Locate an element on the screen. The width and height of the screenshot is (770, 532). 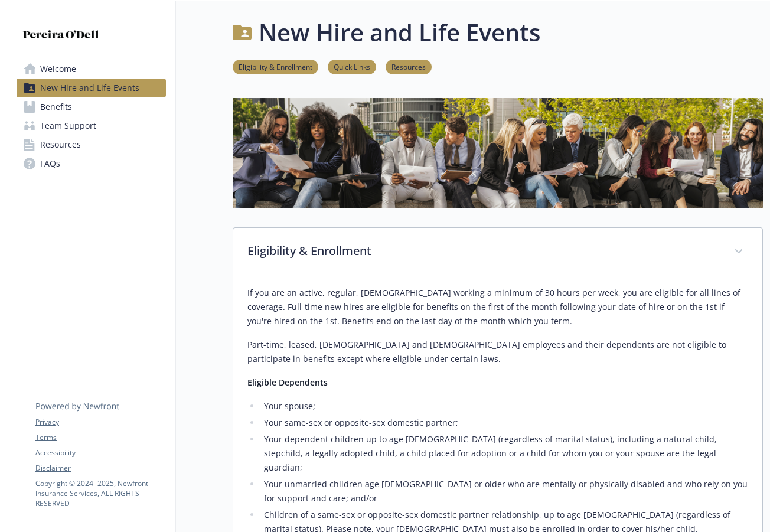
a: Terms is located at coordinates (100, 438).